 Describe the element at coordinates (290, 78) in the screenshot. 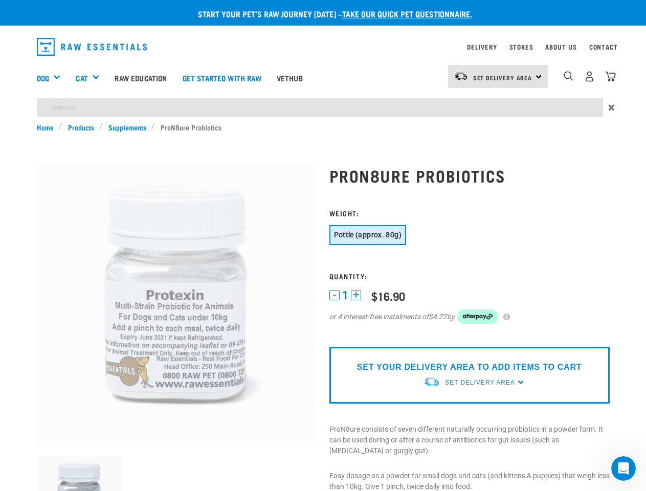

I see `a: Vethub` at that location.